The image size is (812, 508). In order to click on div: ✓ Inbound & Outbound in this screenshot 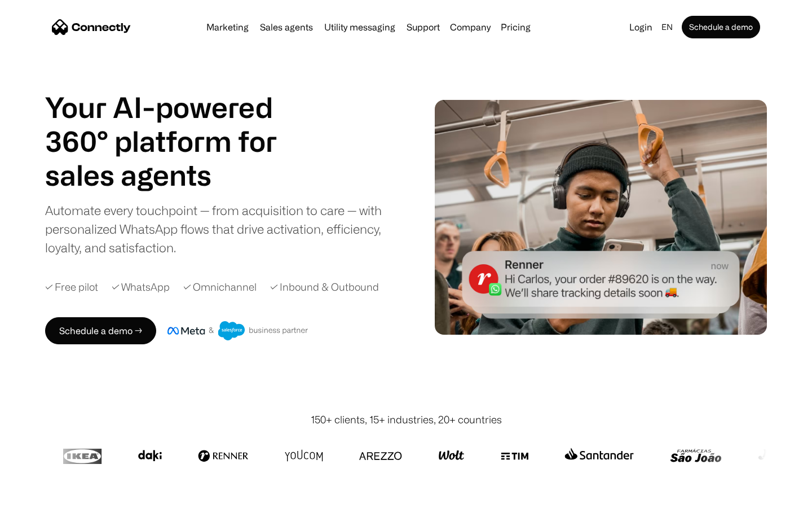, I will do `click(324, 287)`.